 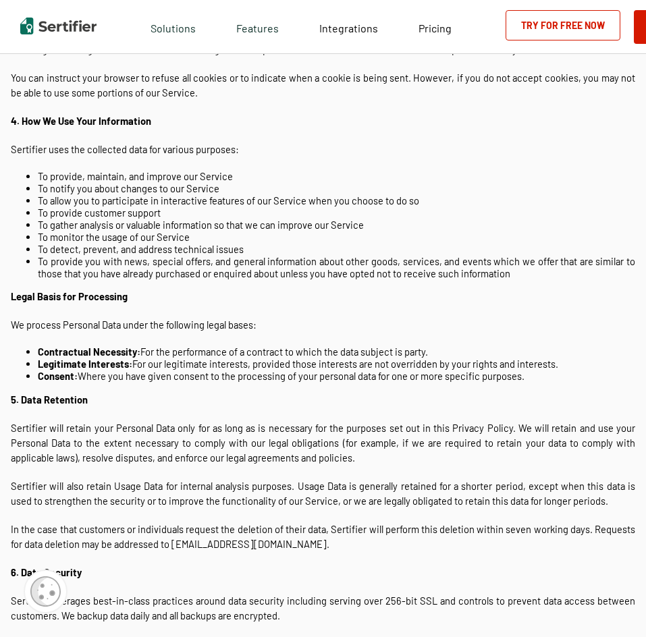 I want to click on li: To provide you with news, special offers, and general information about other goods, services, an..., so click(x=336, y=267).